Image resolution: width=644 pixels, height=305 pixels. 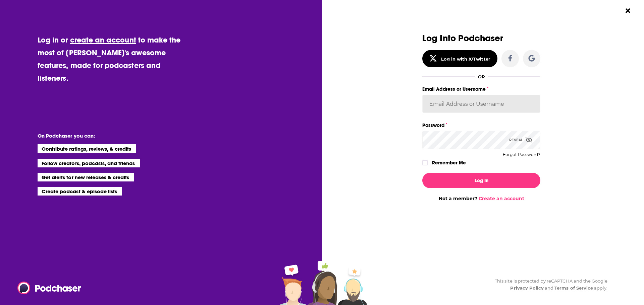 I want to click on button: Close Button, so click(x=628, y=11).